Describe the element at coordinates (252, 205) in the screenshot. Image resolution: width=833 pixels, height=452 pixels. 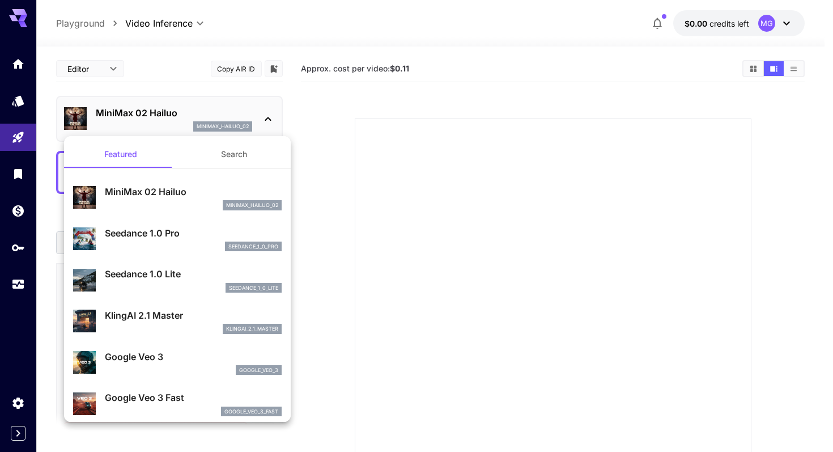
I see `p: minimax_hailuo_02` at that location.